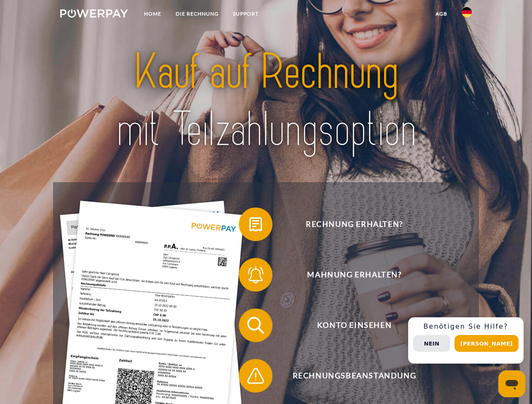  I want to click on a: Mahnung erhalten?, so click(348, 275).